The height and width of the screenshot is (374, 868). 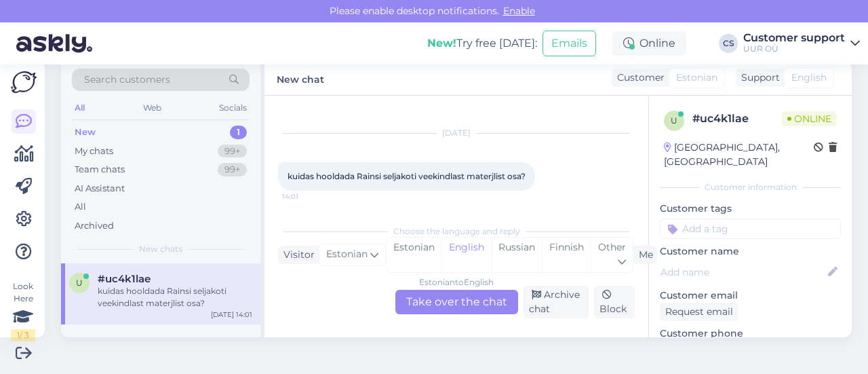 What do you see at coordinates (161, 249) in the screenshot?
I see `span: New chats` at bounding box center [161, 249].